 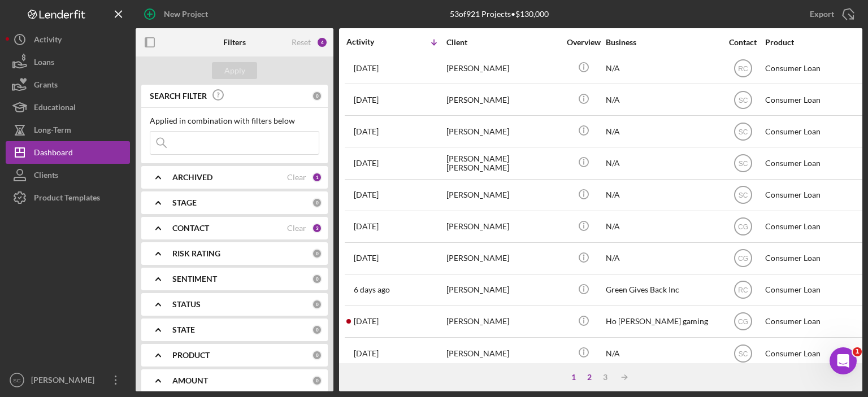 I want to click on b: CONTACT, so click(x=190, y=228).